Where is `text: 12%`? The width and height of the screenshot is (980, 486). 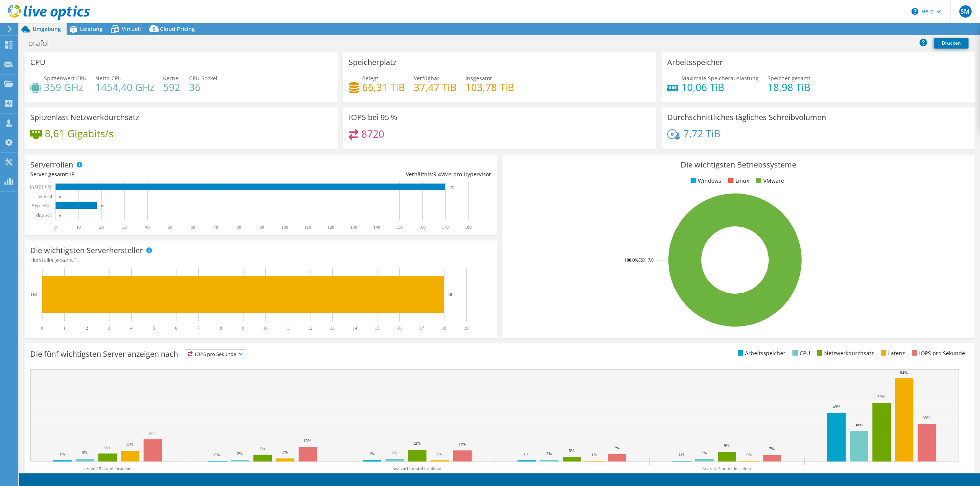
text: 12% is located at coordinates (417, 443).